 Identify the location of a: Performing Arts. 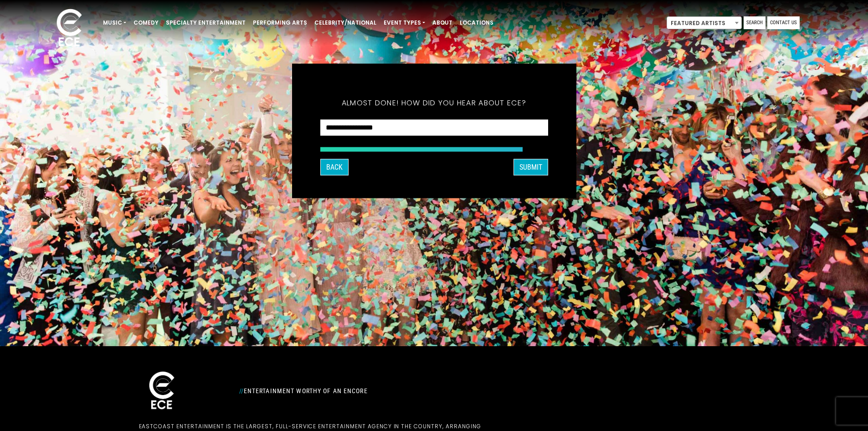
(280, 23).